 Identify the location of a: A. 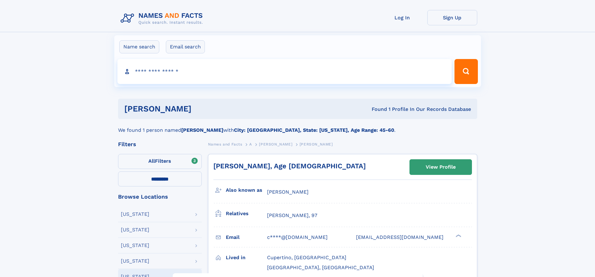
(251, 144).